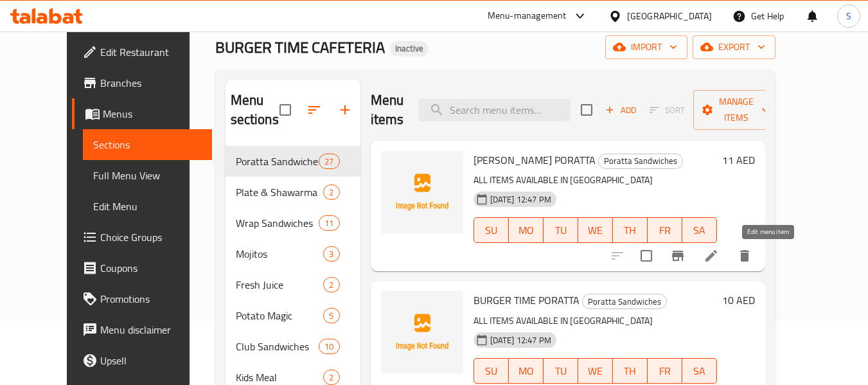 The width and height of the screenshot is (868, 385). Describe the element at coordinates (409, 49) in the screenshot. I see `div: Inactive` at that location.